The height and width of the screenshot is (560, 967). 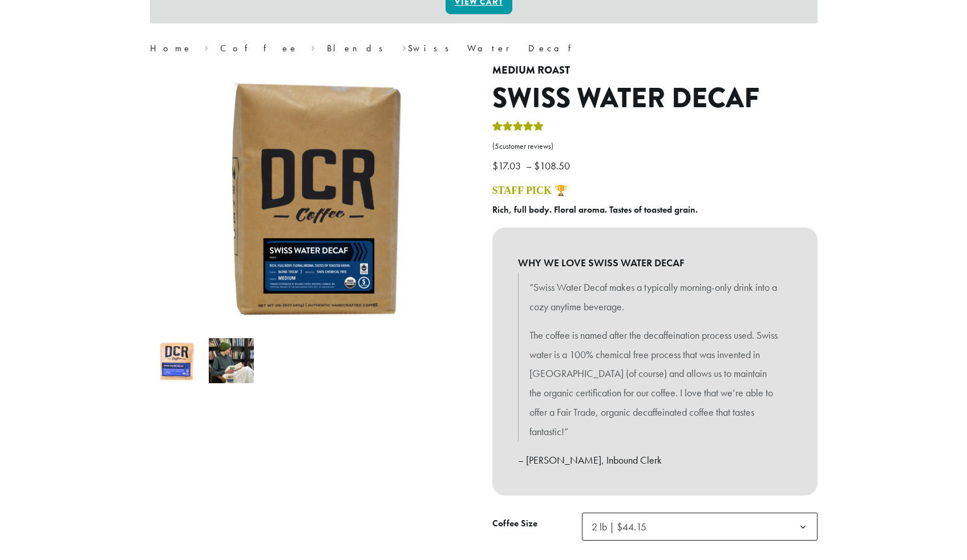 What do you see at coordinates (656, 147) in the screenshot?
I see `a: (5customer reviews)` at bounding box center [656, 147].